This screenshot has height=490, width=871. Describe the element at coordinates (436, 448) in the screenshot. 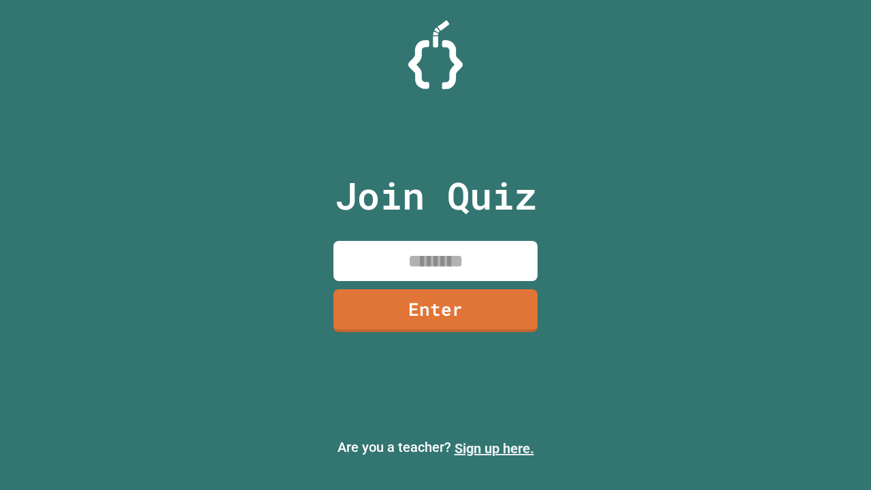

I see `p: Are you a teacher?` at that location.